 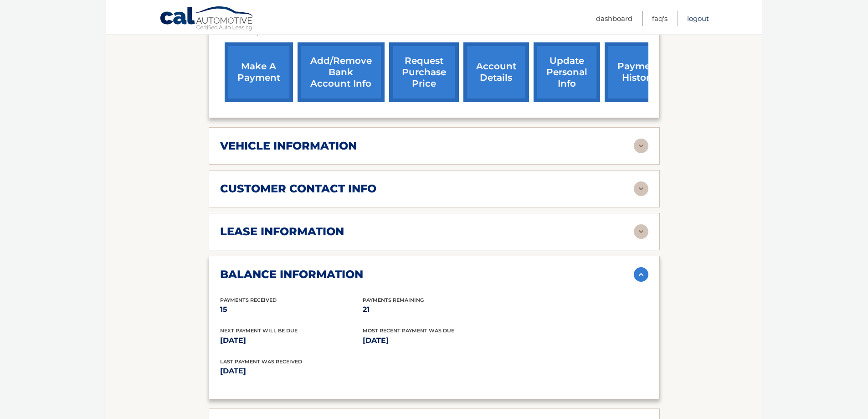 What do you see at coordinates (660, 18) in the screenshot?
I see `a: FAQ's` at bounding box center [660, 18].